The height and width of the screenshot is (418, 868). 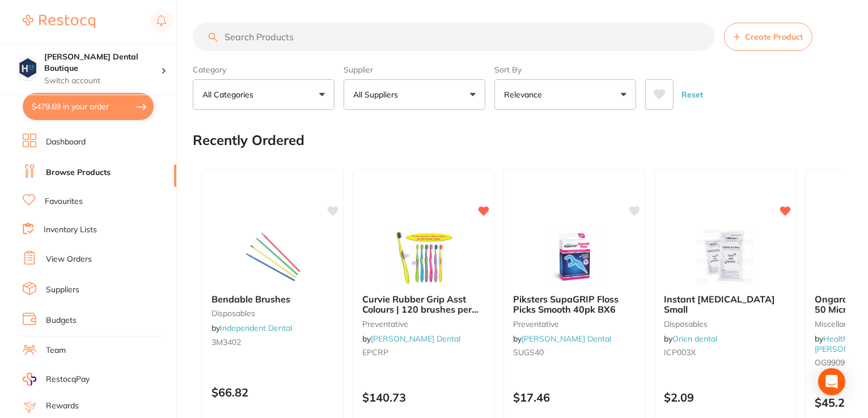 I want to click on a: Suppliers, so click(x=63, y=290).